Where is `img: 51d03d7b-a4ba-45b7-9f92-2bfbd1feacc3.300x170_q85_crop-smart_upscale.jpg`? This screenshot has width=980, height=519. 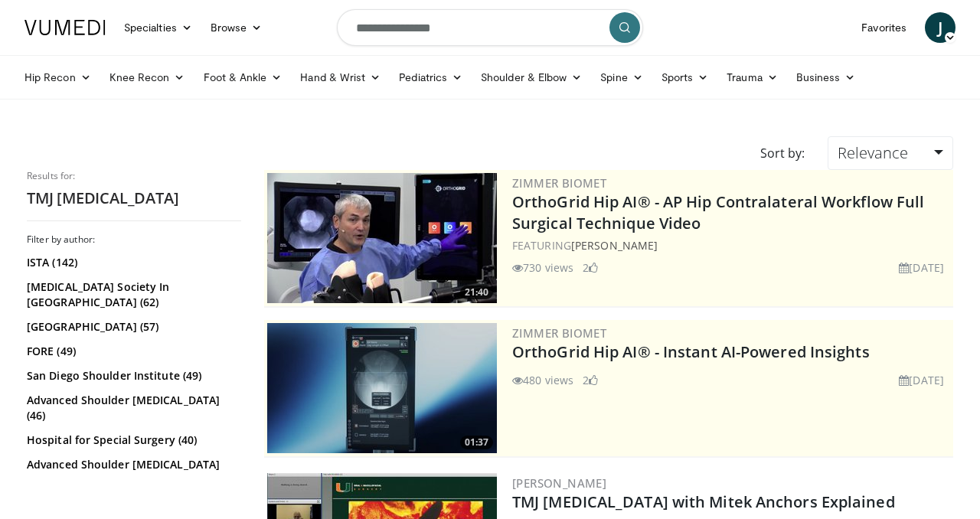
img: 51d03d7b-a4ba-45b7-9f92-2bfbd1feacc3.300x170_q85_crop-smart_upscale.jpg is located at coordinates (383, 388).